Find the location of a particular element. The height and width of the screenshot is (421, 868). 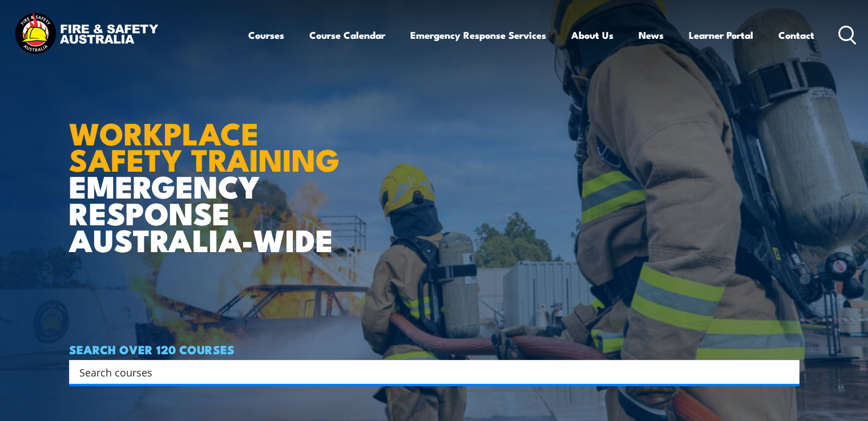

a: Course Calendar is located at coordinates (347, 35).